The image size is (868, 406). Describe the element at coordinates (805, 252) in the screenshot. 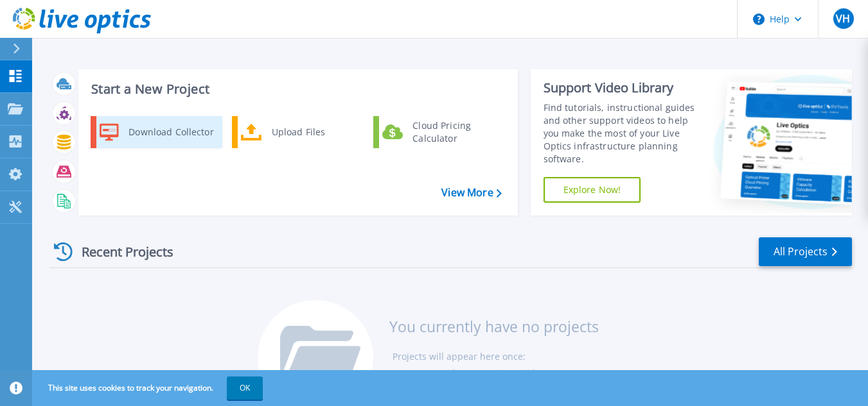

I see `a: All Projects` at that location.